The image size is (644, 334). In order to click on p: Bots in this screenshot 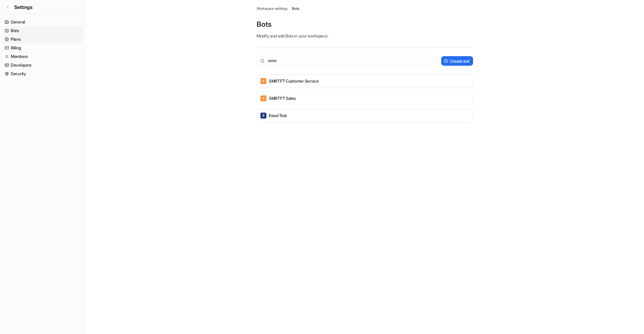, I will do `click(365, 24)`.